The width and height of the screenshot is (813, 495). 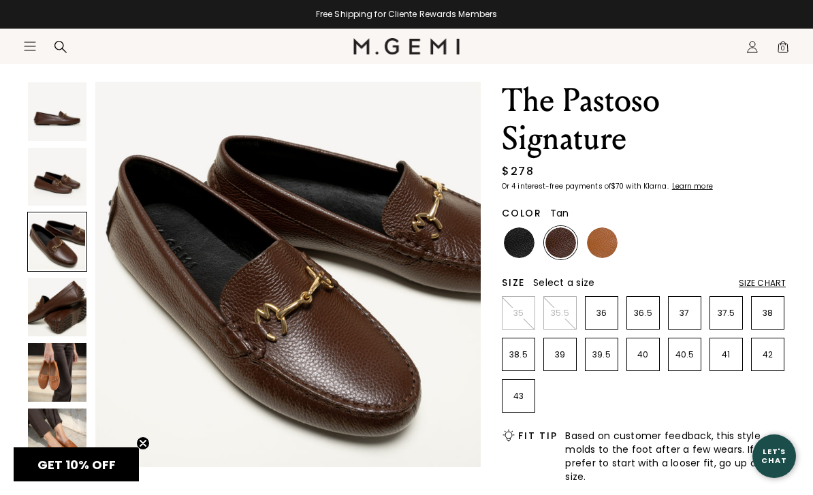 I want to click on div: GET 10% OFFClose teaser, so click(x=76, y=464).